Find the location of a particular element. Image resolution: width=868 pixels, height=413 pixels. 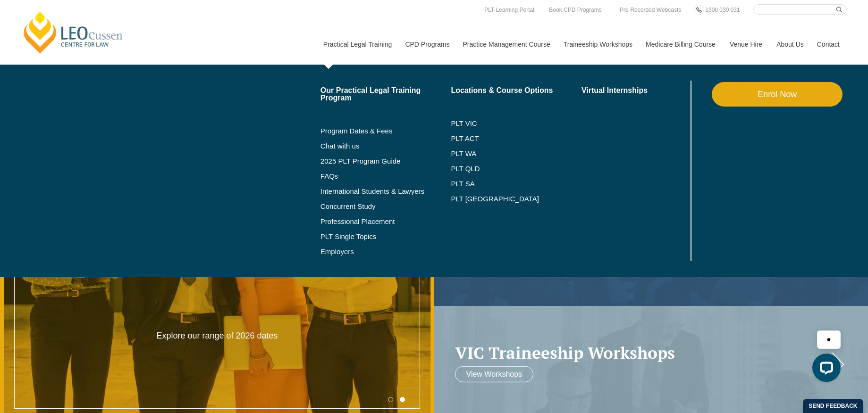

a: Medicare Billing Course is located at coordinates (681, 44).